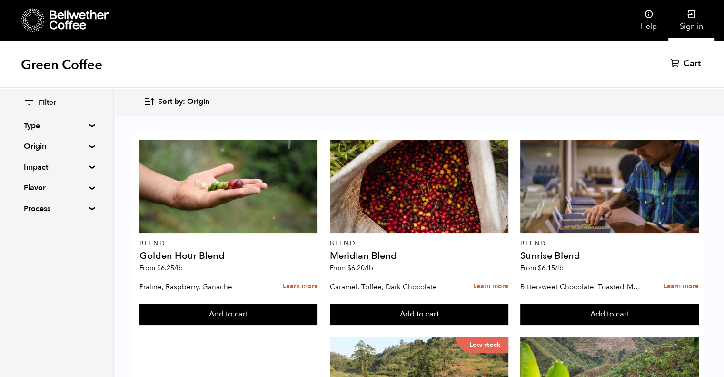  I want to click on h1: Green Coffee, so click(61, 65).